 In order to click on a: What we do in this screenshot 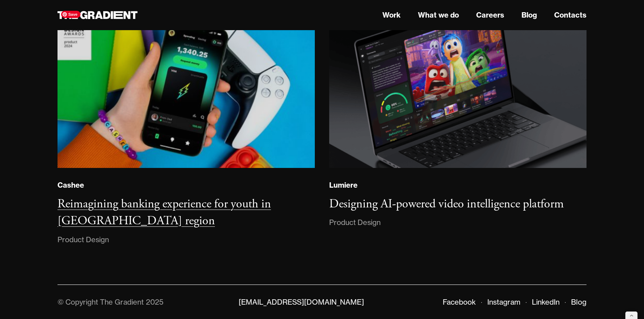, I will do `click(438, 15)`.